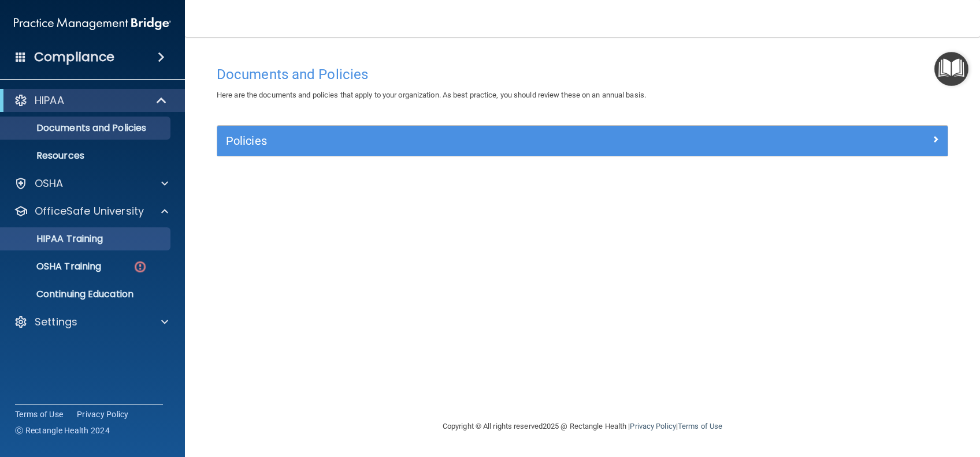  I want to click on a: Settings, so click(90, 323).